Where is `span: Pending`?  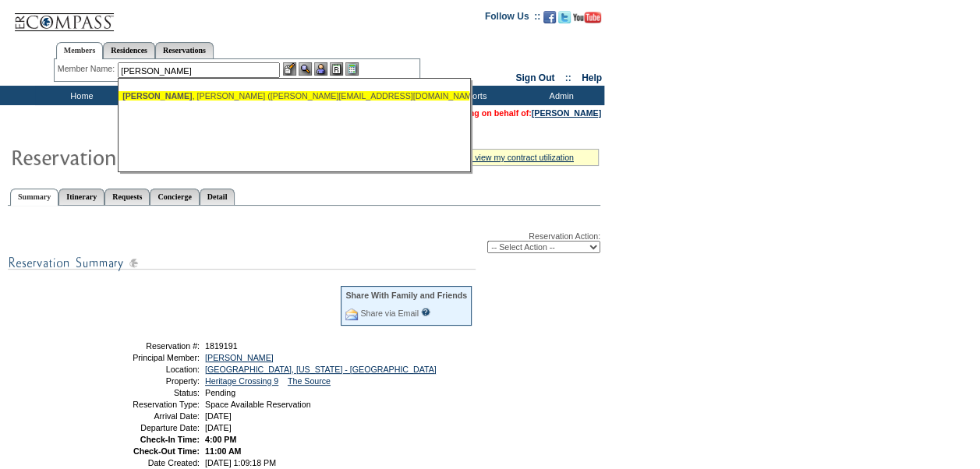 span: Pending is located at coordinates (220, 392).